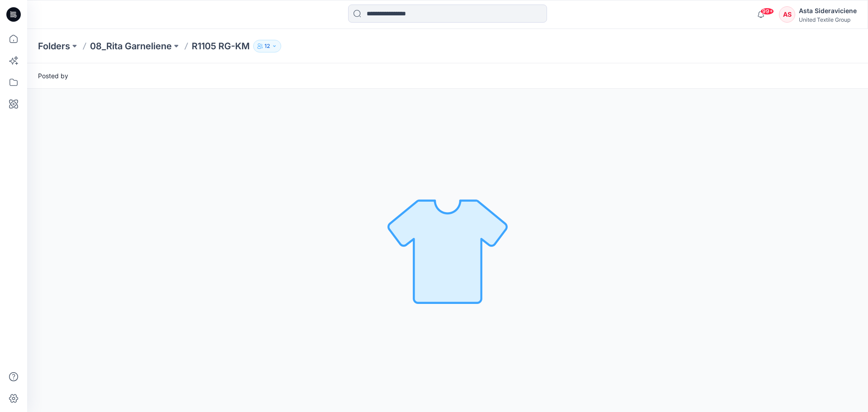 The height and width of the screenshot is (412, 868). I want to click on p: Folders, so click(54, 46).